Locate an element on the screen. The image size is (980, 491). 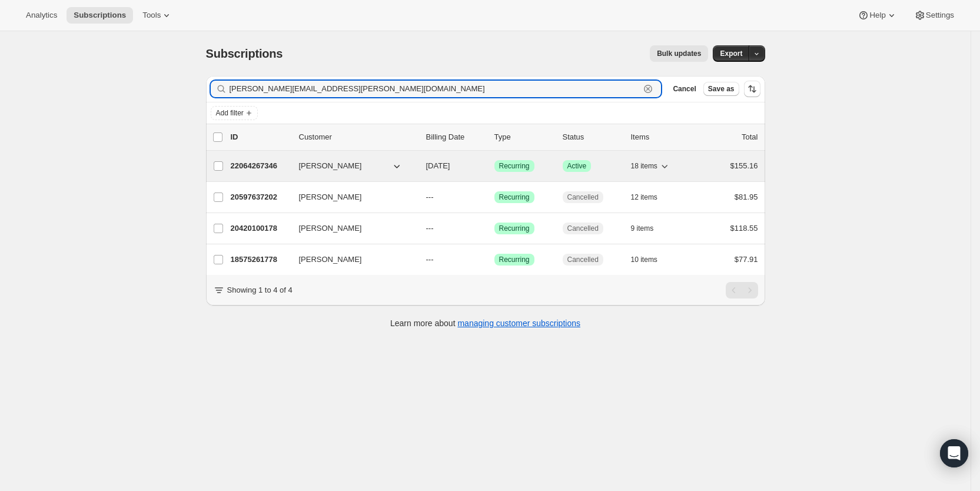
p: Status is located at coordinates (592, 137).